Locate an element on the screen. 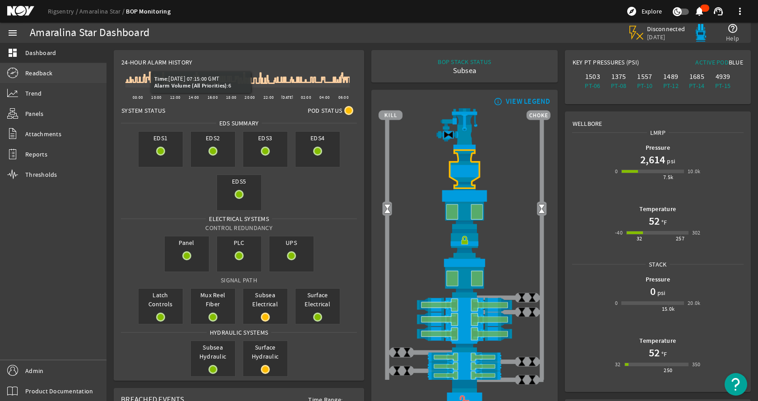 This screenshot has width=758, height=401. div: 250 is located at coordinates (667, 370).